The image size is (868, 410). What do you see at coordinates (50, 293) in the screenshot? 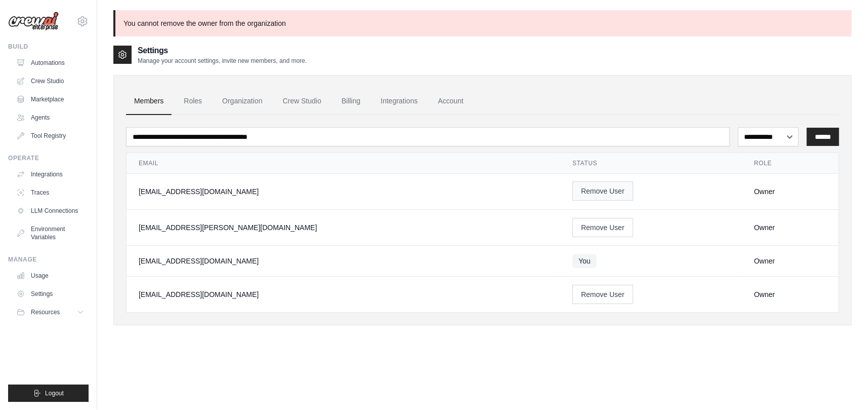
I see `a: Settings` at bounding box center [50, 293].